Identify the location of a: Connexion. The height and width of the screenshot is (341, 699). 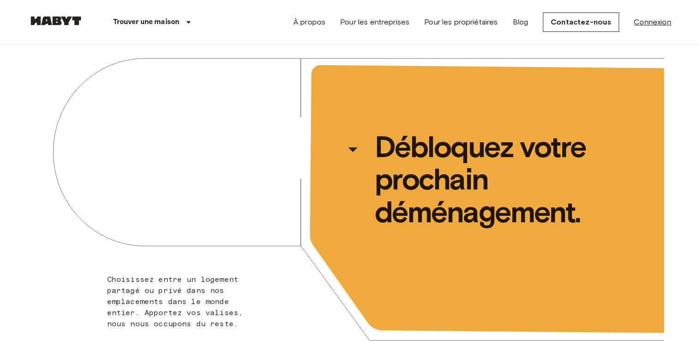
(652, 22).